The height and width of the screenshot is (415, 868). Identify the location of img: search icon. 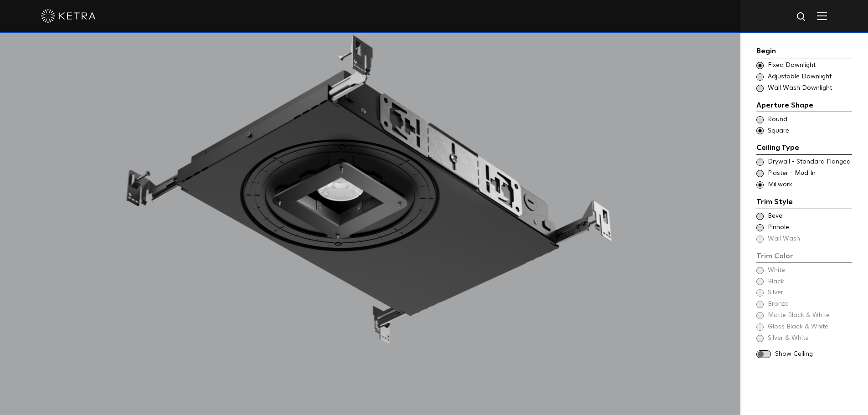
(801, 17).